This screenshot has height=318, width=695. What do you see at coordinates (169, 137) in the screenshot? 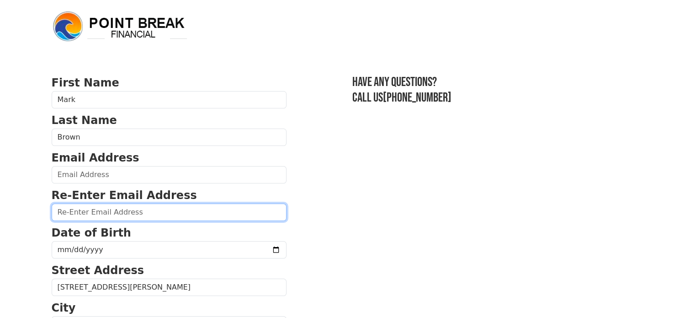
I see `input: Last Name` at bounding box center [169, 137].